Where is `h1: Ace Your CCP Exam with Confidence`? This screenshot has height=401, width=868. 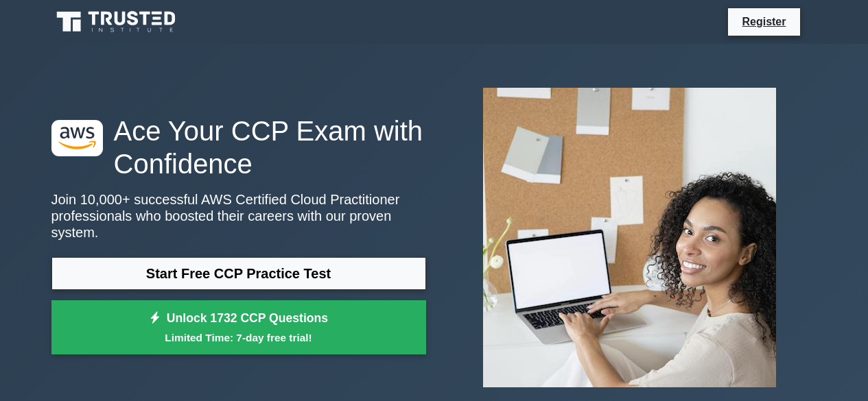 h1: Ace Your CCP Exam with Confidence is located at coordinates (238, 147).